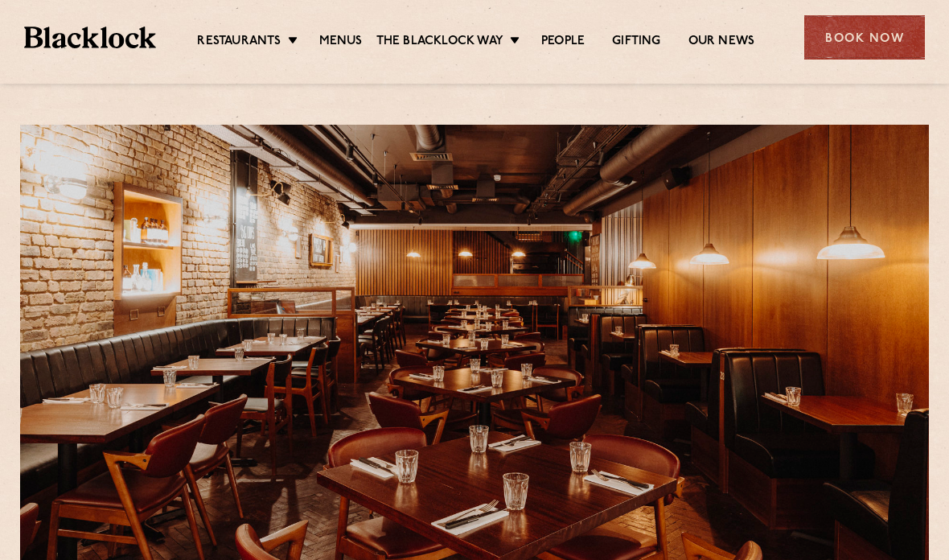 The width and height of the screenshot is (949, 560). Describe the element at coordinates (341, 42) in the screenshot. I see `a: Menus` at that location.